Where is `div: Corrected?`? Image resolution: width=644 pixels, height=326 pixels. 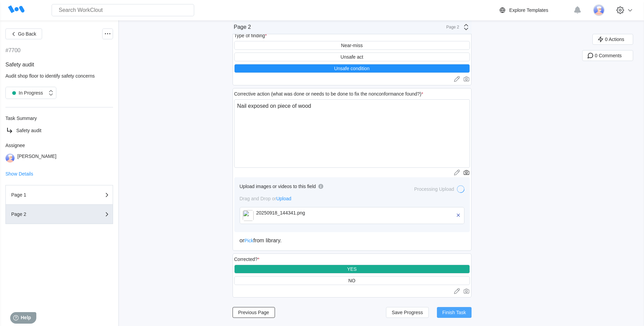 div: Corrected? is located at coordinates (247, 259).